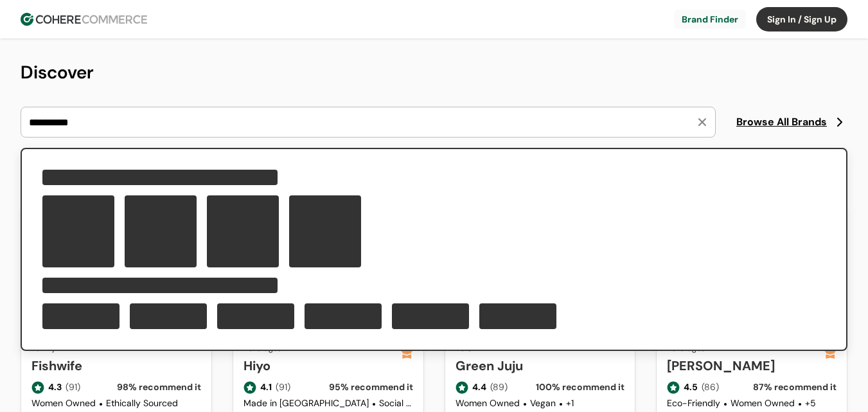  What do you see at coordinates (117, 366) in the screenshot?
I see `a: Fishwife` at bounding box center [117, 366].